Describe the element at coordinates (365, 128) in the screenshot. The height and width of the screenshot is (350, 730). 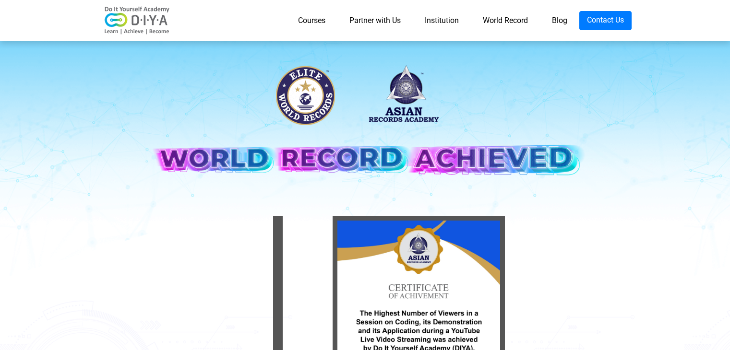
I see `img: banner-desk.png` at that location.